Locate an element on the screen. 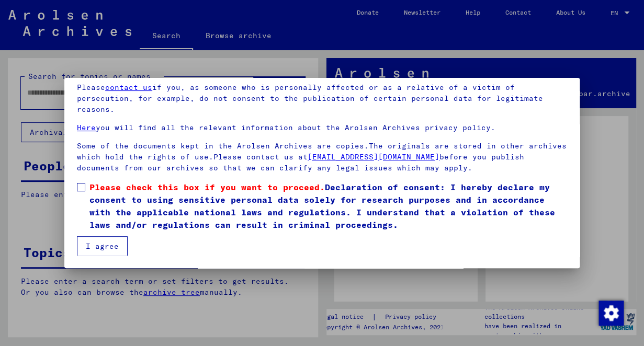 This screenshot has height=346, width=644. p: Some of the documents kept in the Arolsen Archives are copies.The originals are stored in other a... is located at coordinates (322, 157).